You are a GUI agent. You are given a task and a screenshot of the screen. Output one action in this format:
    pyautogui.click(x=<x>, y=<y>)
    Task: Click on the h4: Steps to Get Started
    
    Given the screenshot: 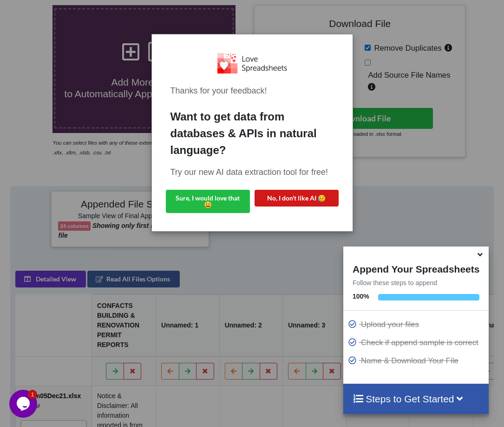 What is the action you would take?
    pyautogui.click(x=416, y=399)
    